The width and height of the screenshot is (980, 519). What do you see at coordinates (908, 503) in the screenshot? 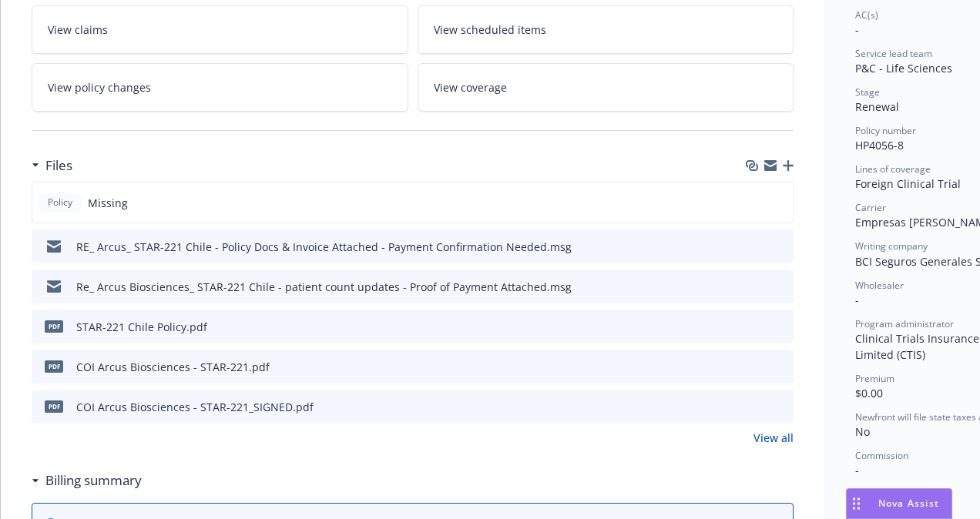
I see `span: Nova Assist` at bounding box center [908, 503].